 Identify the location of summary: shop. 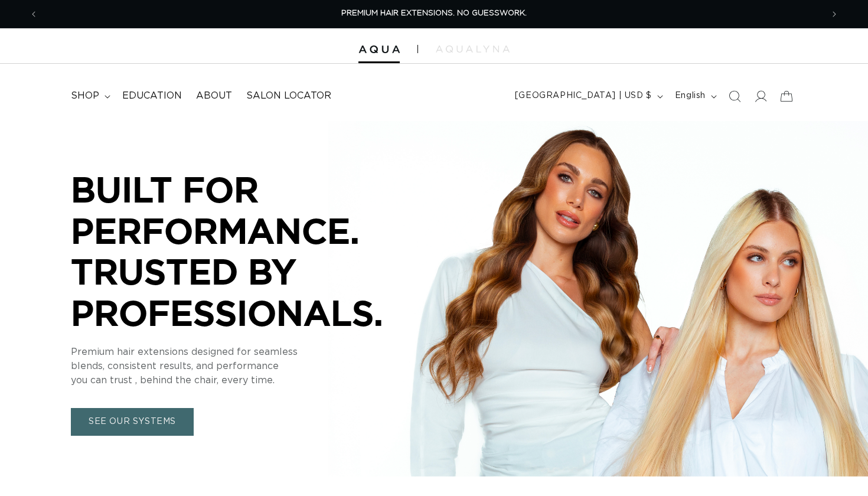
(89, 95).